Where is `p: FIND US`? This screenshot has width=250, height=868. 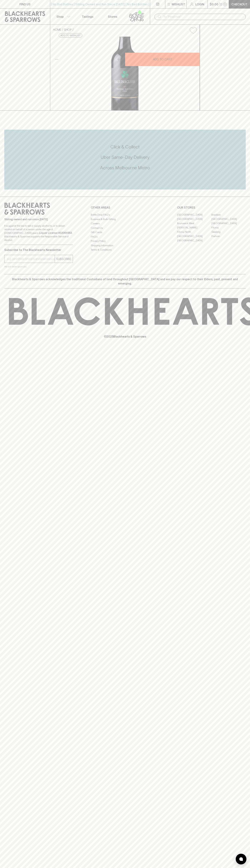 p: FIND US is located at coordinates (25, 4).